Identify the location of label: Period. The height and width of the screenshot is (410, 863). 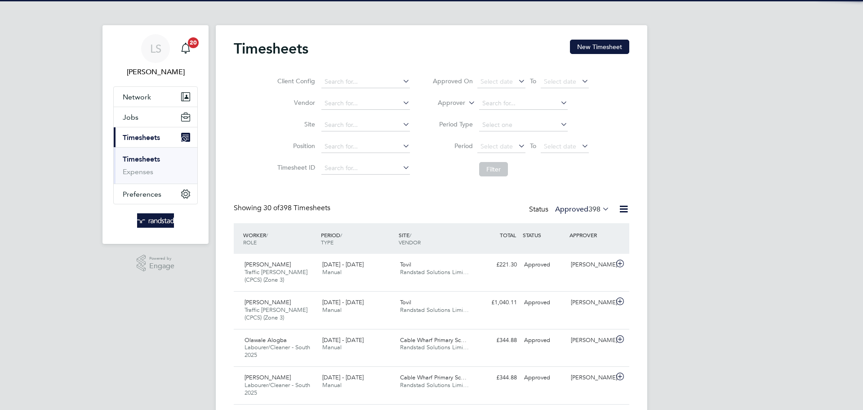
(453, 146).